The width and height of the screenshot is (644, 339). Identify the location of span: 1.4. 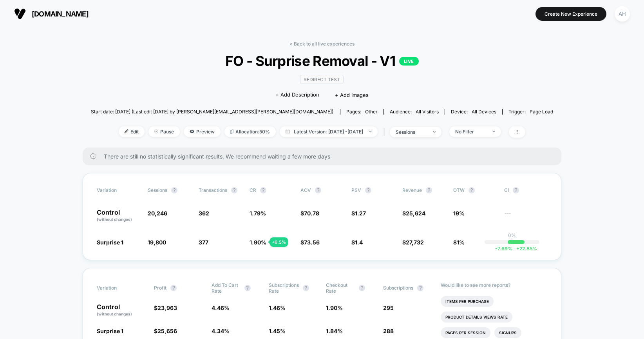
(359, 242).